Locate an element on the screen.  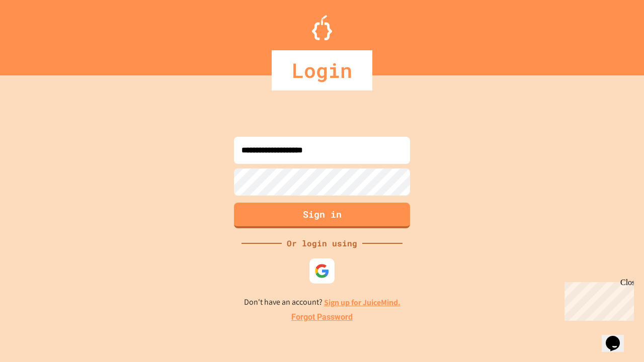
img: google-icon.svg is located at coordinates (322, 271).